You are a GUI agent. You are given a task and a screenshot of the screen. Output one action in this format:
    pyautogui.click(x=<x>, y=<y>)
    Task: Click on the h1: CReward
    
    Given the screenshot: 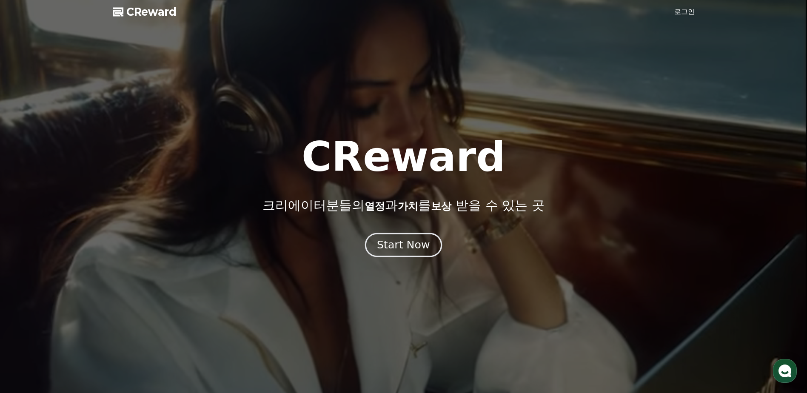 What is the action you would take?
    pyautogui.click(x=403, y=157)
    